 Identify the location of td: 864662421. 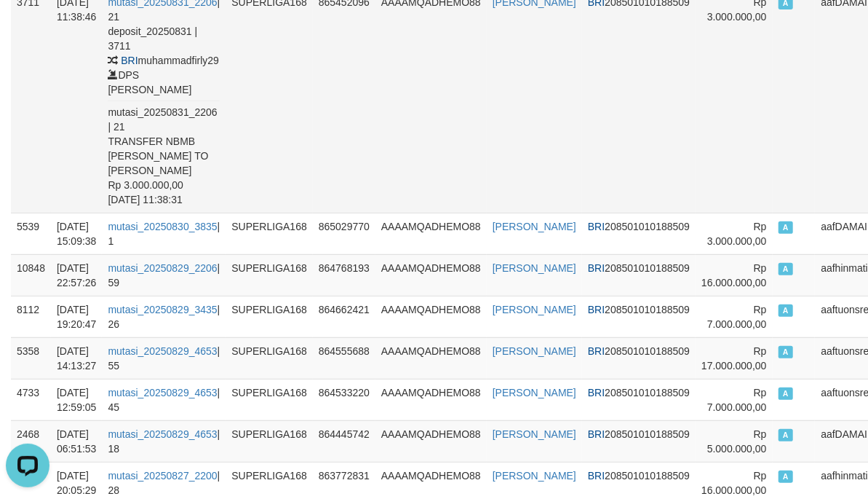
(344, 316).